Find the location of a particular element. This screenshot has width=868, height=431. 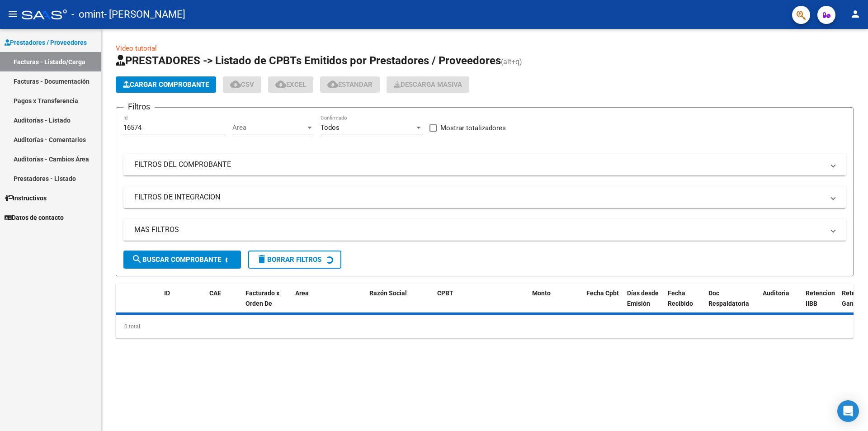

button: Estandar is located at coordinates (350, 85).